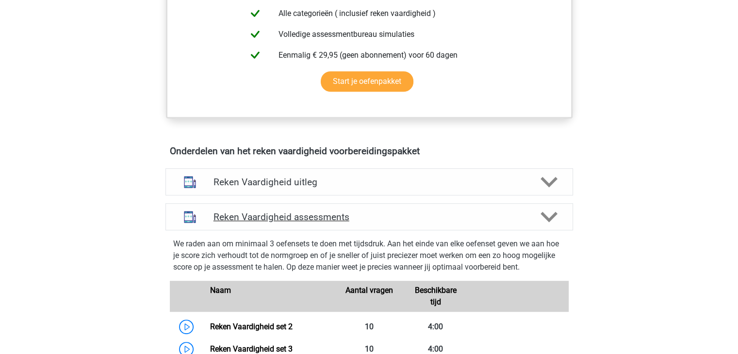 The height and width of the screenshot is (354, 738). Describe the element at coordinates (367, 82) in the screenshot. I see `a: Start je oefenpakket` at that location.